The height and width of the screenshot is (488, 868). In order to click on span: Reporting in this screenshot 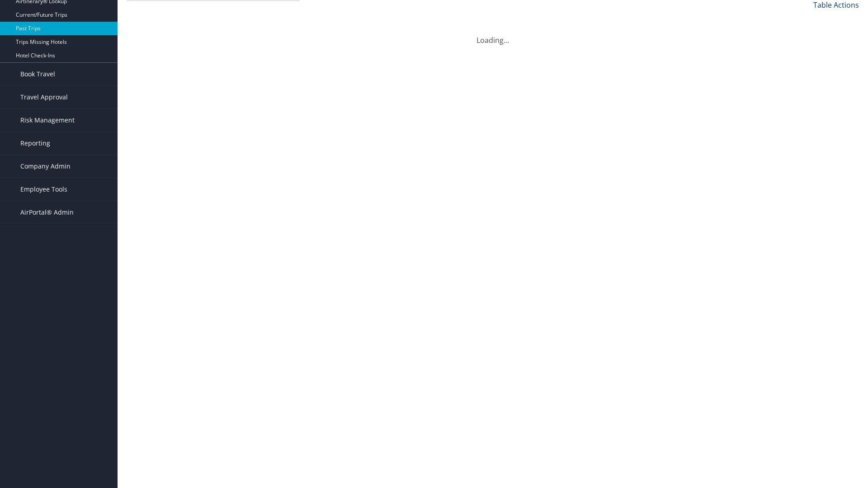, I will do `click(35, 143)`.